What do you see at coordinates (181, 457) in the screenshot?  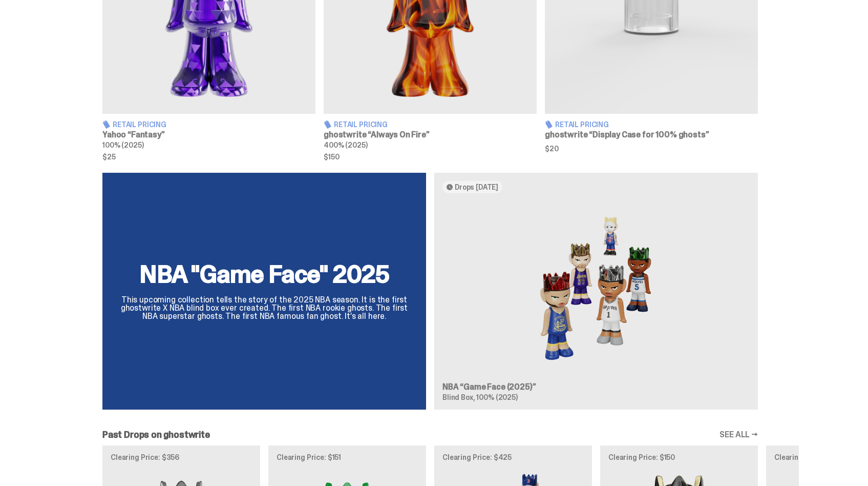 I see `p: Clearing Price: $356` at bounding box center [181, 457].